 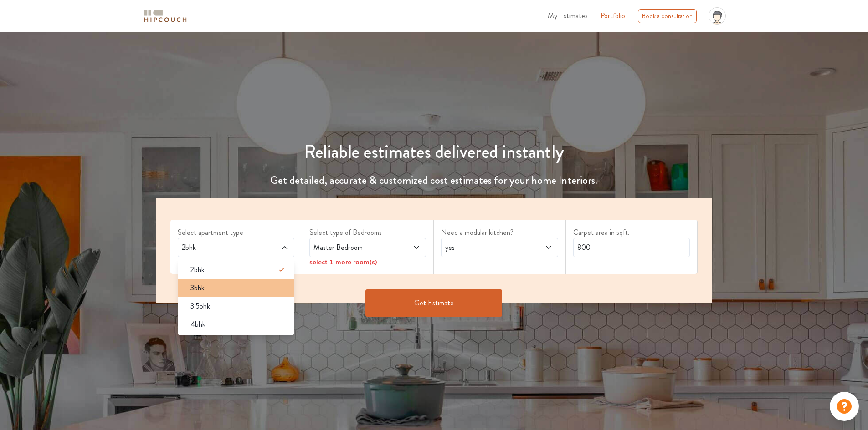 I want to click on label: Select apartment type, so click(x=236, y=232).